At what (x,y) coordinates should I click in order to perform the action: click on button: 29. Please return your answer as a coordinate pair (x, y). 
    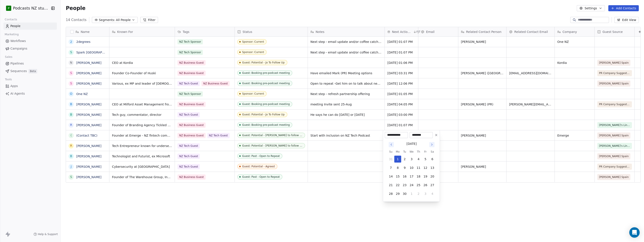
    Looking at the image, I should click on (398, 194).